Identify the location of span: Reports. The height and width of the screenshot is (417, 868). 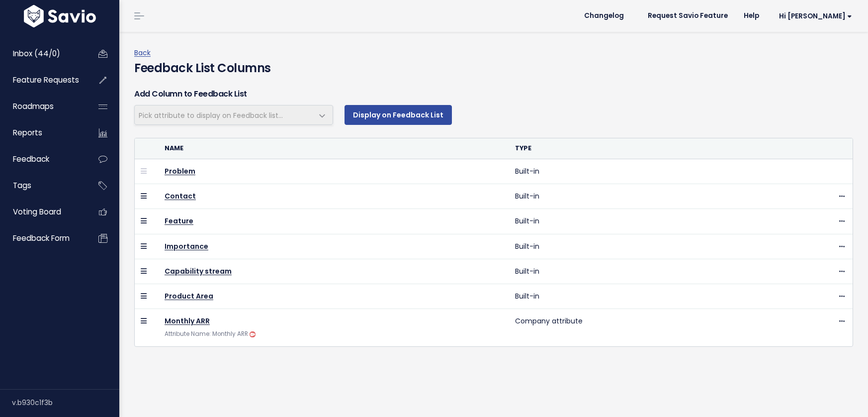
(27, 133).